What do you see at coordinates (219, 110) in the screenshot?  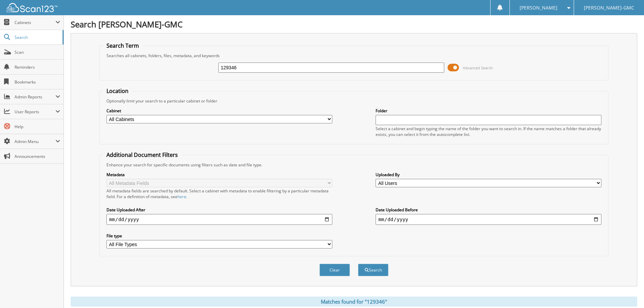 I see `label: Cabinet` at bounding box center [219, 110].